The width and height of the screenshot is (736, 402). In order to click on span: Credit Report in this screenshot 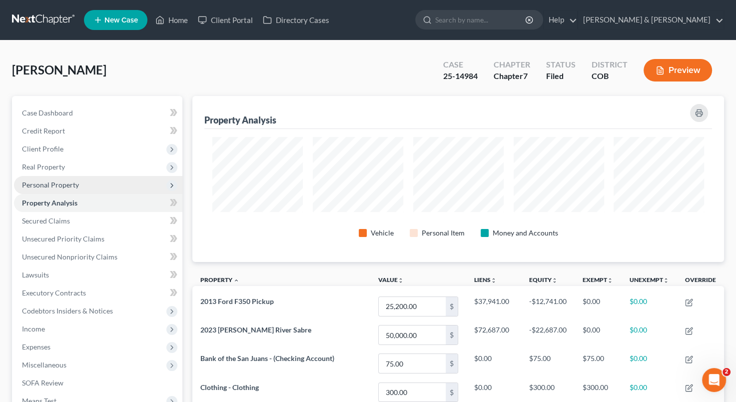, I will do `click(43, 130)`.